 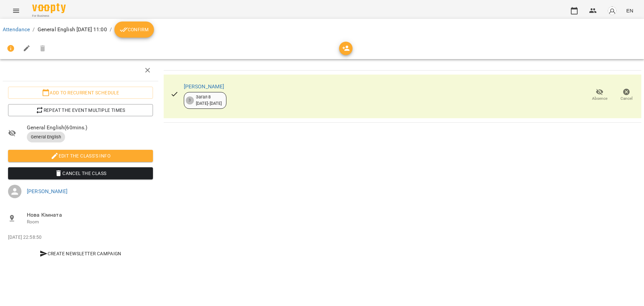 I want to click on span: Нова Кімната, so click(x=90, y=215).